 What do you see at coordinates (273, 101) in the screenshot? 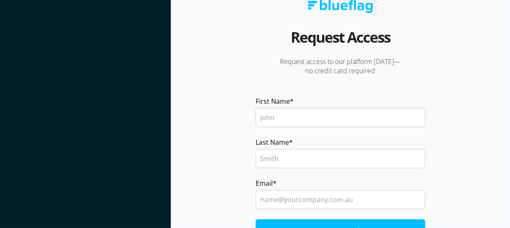
I see `span: First Name` at bounding box center [273, 101].